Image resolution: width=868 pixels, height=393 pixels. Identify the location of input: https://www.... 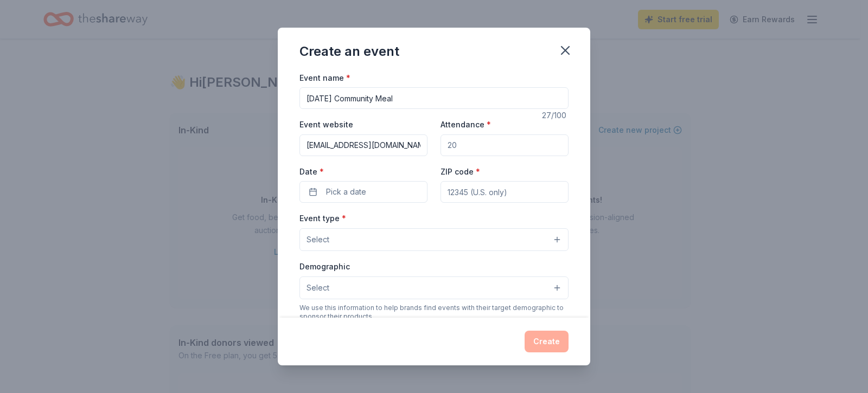
(364, 145).